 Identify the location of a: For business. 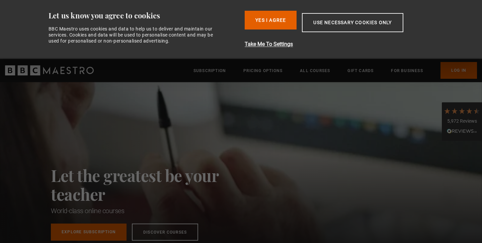
(407, 71).